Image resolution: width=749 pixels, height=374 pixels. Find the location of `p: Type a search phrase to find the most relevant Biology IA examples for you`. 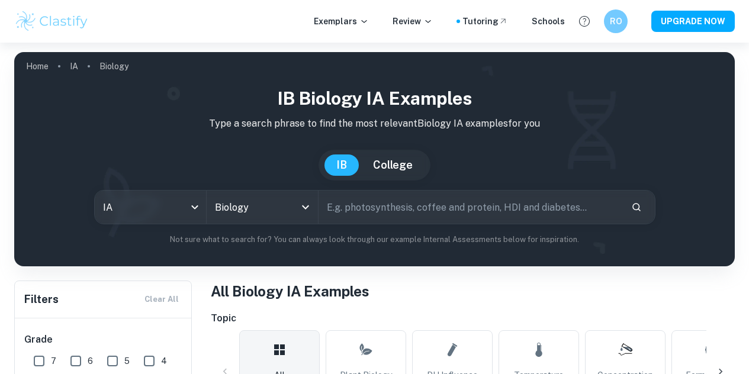

p: Type a search phrase to find the most relevant Biology IA examples for you is located at coordinates (374, 124).